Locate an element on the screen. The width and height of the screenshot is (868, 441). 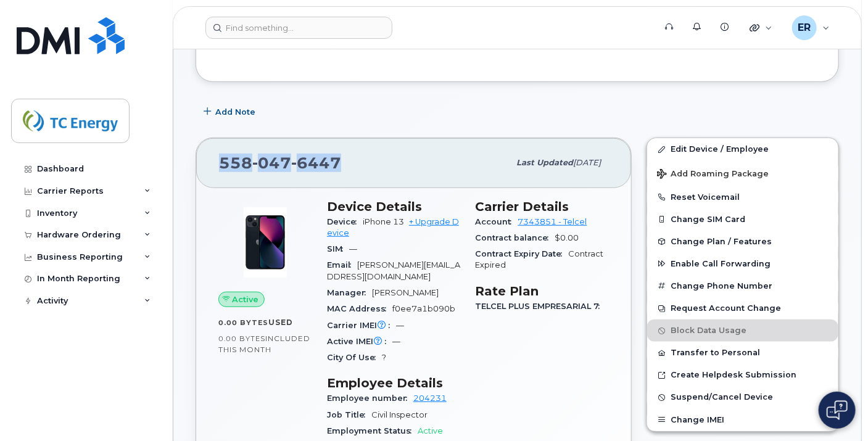
span: $0.00 is located at coordinates (567, 237).